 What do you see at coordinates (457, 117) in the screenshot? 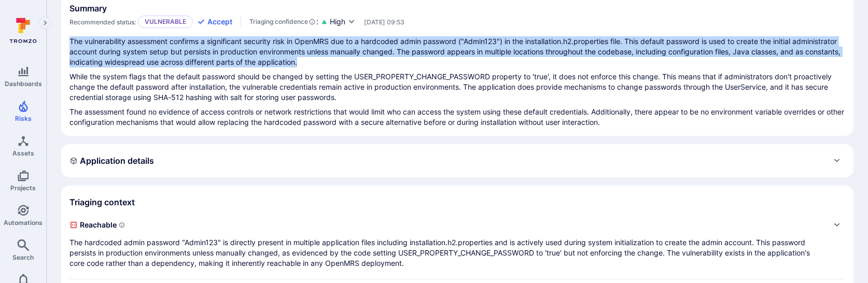
I see `p: The assessment found no evidence of access controls or network restrictions that would limit who ...` at bounding box center [457, 117].